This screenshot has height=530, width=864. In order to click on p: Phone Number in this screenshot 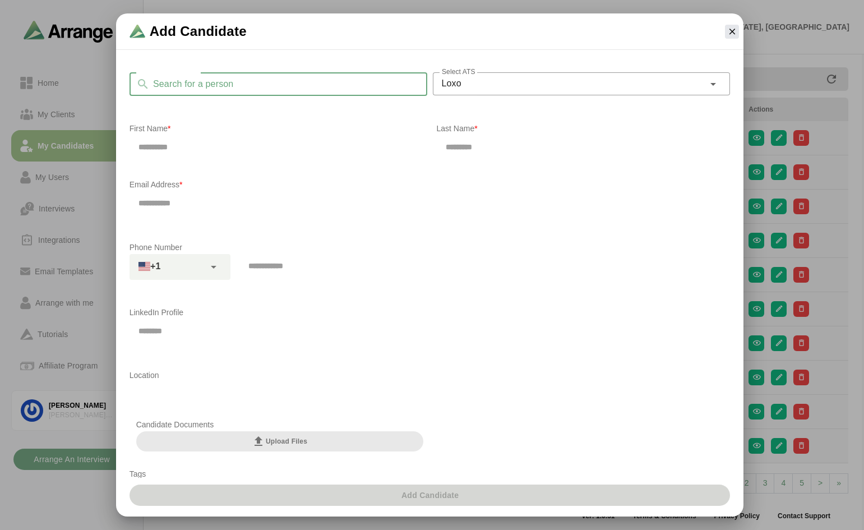, I will do `click(430, 247)`.